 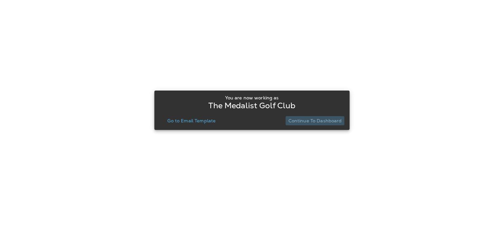 I want to click on button: Go to Email Template, so click(x=191, y=121).